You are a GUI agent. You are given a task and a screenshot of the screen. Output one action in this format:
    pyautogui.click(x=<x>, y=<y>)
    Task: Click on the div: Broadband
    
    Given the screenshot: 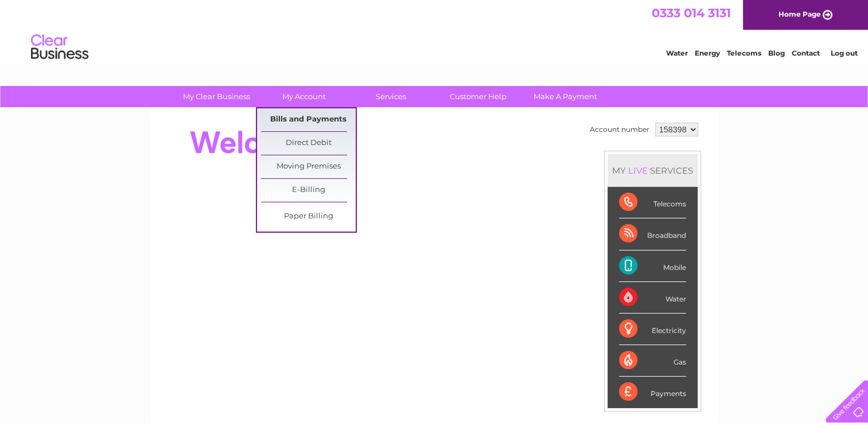 What is the action you would take?
    pyautogui.click(x=653, y=234)
    